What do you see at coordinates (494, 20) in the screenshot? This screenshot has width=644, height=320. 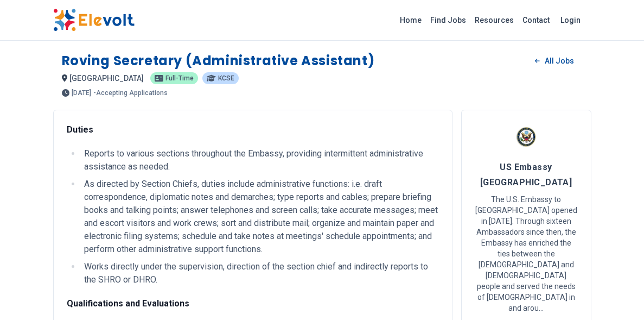 I see `a: Resources` at bounding box center [494, 20].